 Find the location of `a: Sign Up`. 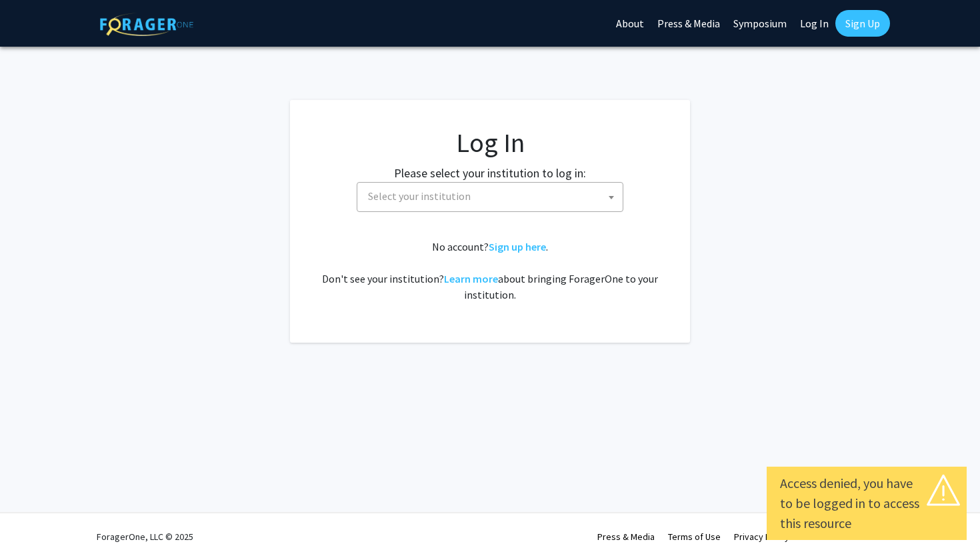

a: Sign Up is located at coordinates (863, 23).